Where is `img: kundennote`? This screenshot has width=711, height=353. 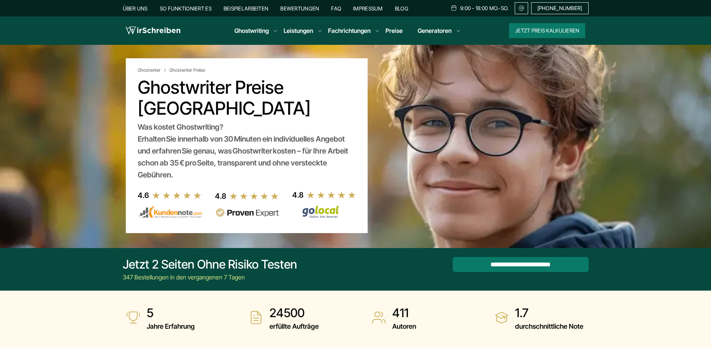 img: kundennote is located at coordinates (170, 212).